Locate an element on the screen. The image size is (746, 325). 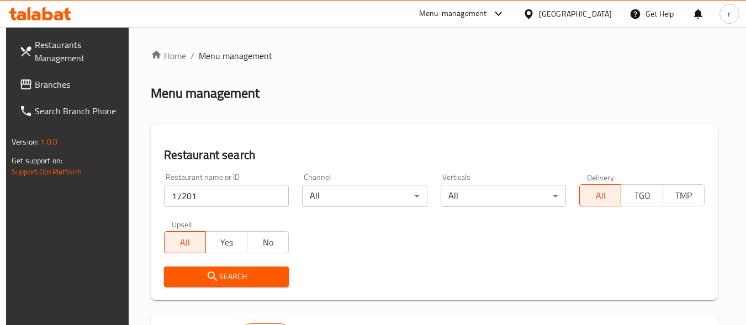
span: Get support on: is located at coordinates (37, 161).